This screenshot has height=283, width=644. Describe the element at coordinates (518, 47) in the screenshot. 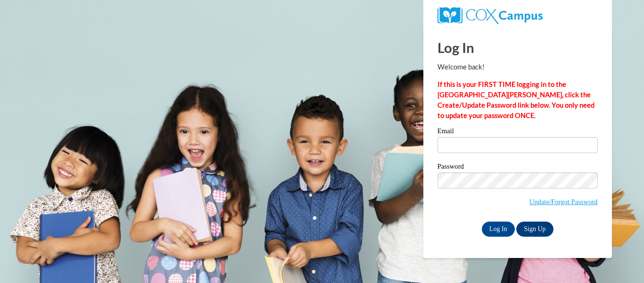

I see `h1: Log In` at that location.